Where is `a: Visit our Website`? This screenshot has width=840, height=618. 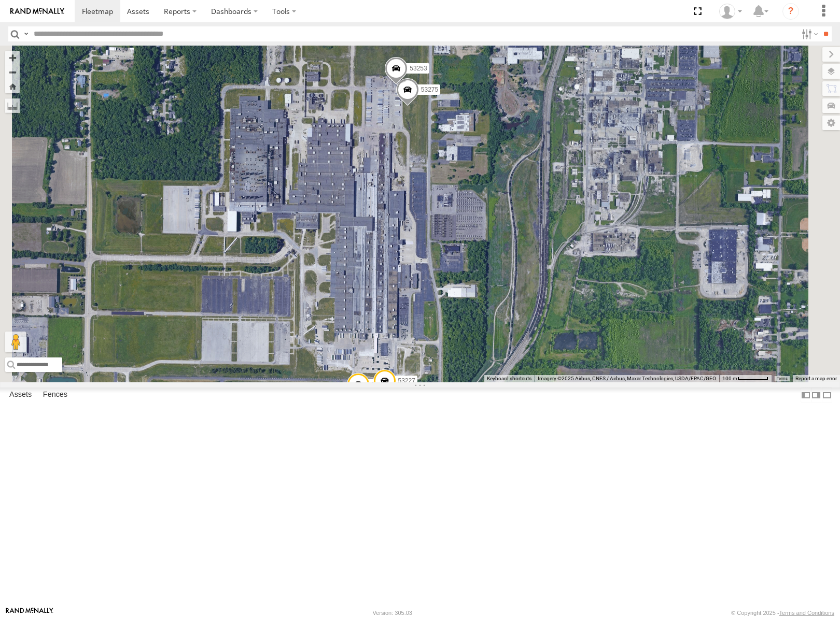 a: Visit our Website is located at coordinates (29, 613).